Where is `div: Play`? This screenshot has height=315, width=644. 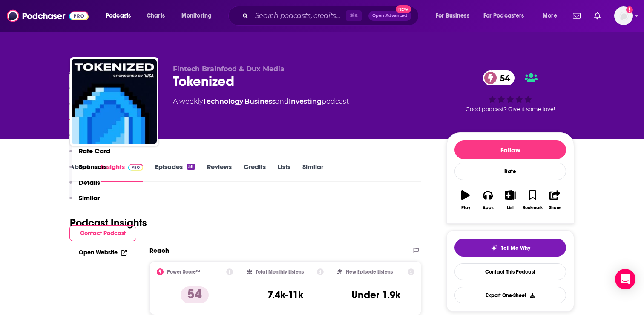 div: Play is located at coordinates (466, 207).